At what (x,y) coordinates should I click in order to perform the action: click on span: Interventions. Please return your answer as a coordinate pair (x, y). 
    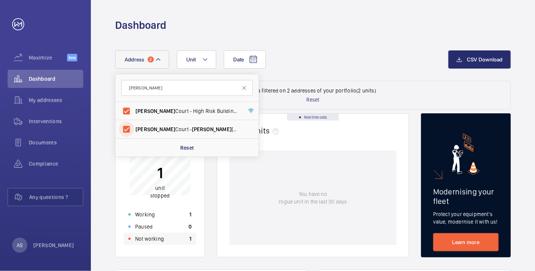
    Looking at the image, I should click on (56, 121).